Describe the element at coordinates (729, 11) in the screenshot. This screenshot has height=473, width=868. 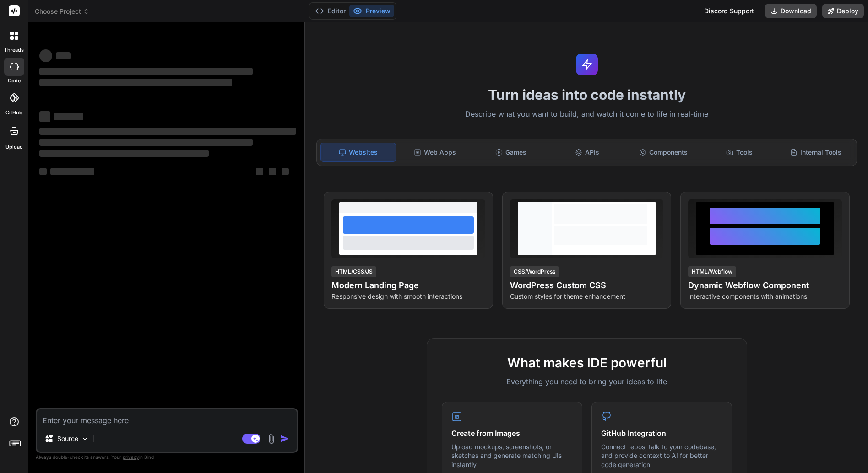
I see `div: Discord Support` at that location.